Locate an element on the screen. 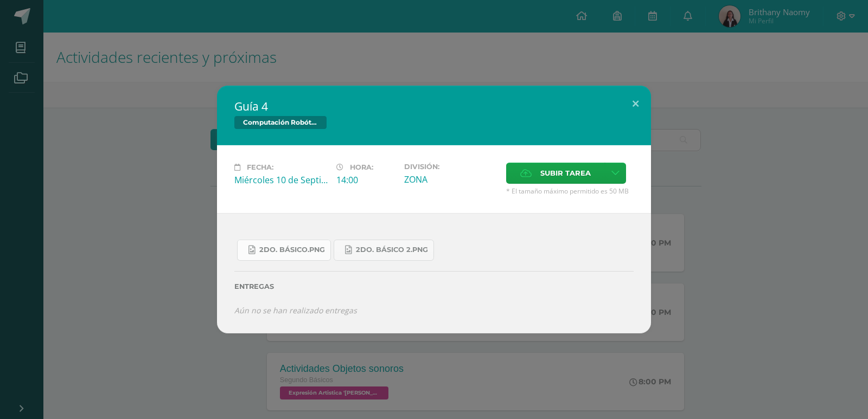 The height and width of the screenshot is (419, 868). span: Fecha: is located at coordinates (260, 167).